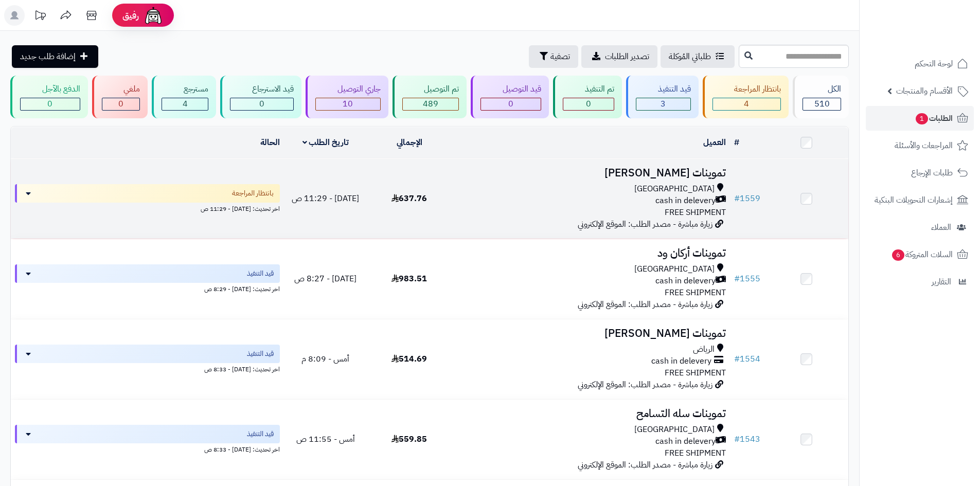 The height and width of the screenshot is (486, 980). Describe the element at coordinates (348, 104) in the screenshot. I see `span: 10` at that location.